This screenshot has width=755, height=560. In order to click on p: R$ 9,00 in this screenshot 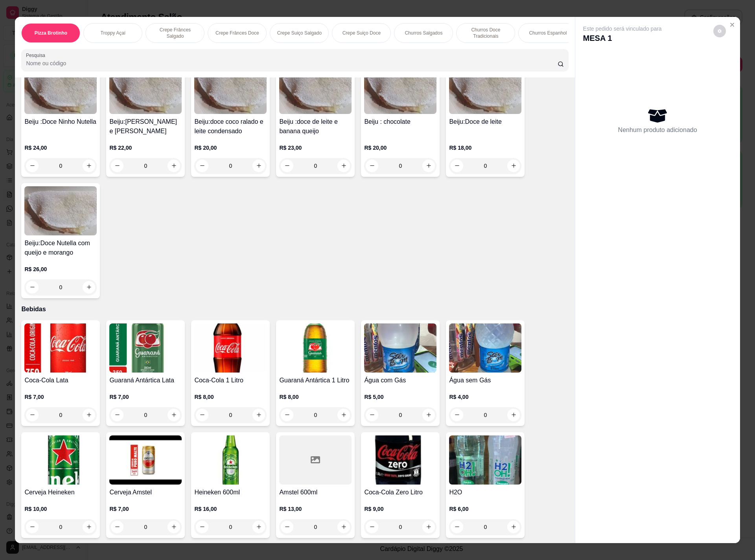, I will do `click(400, 509)`.